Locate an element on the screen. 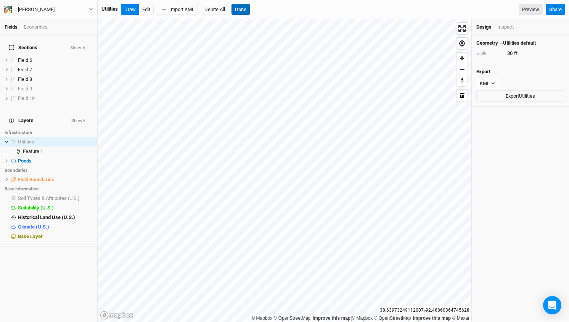 The height and width of the screenshot is (322, 569). span: Enter fullscreen is located at coordinates (462, 28).